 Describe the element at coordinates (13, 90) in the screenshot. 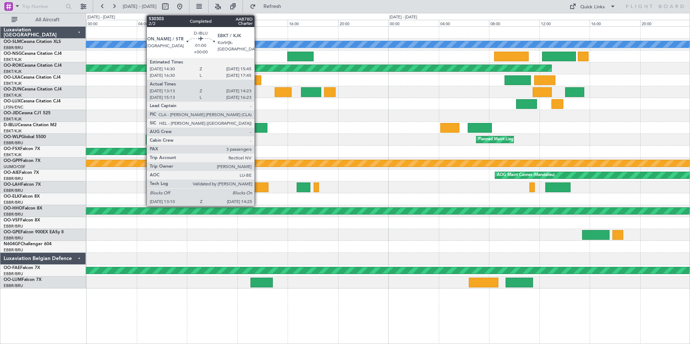

I see `span: OO-ZUN` at that location.